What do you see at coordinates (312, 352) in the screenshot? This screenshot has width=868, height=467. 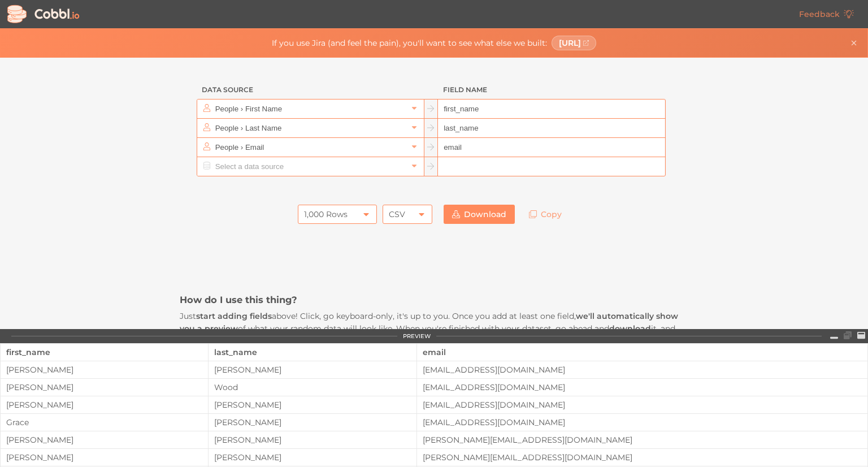 I see `div: last_name` at bounding box center [312, 352].